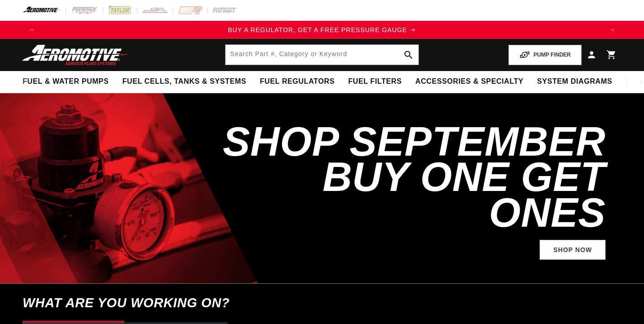 The height and width of the screenshot is (324, 644). I want to click on summary: Fuel Regulators, so click(297, 82).